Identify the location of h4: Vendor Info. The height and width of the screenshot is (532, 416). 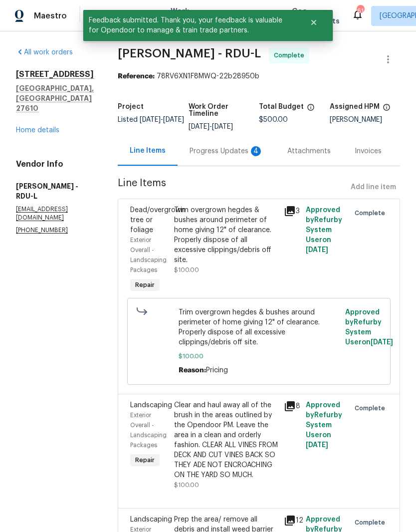
(55, 164).